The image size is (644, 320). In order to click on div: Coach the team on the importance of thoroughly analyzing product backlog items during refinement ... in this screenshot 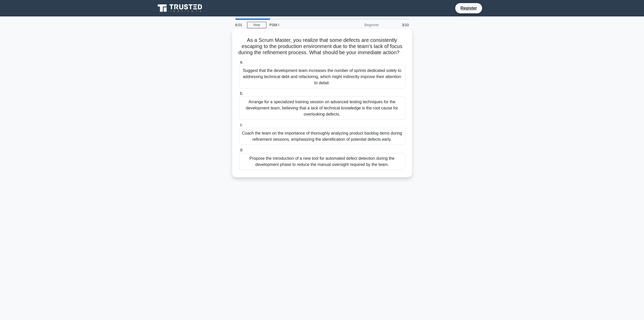, I will do `click(322, 136)`.